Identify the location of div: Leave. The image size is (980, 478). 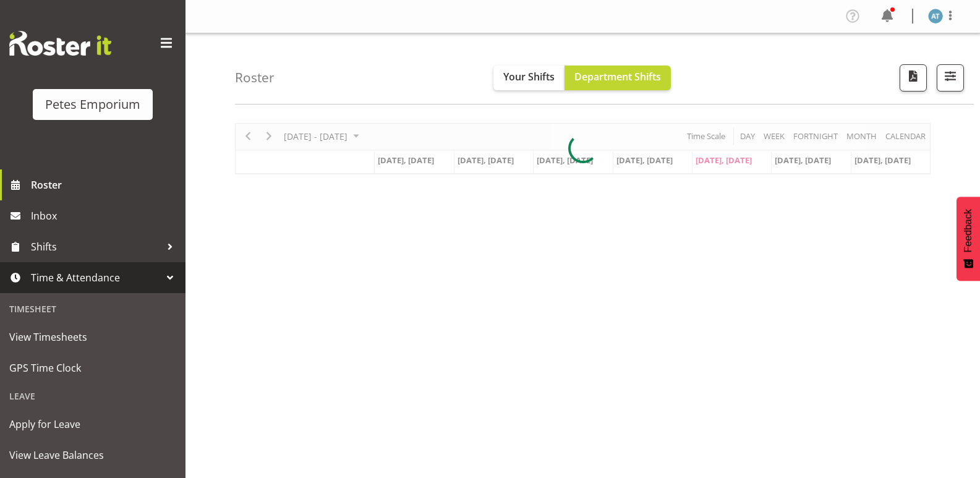
(93, 396).